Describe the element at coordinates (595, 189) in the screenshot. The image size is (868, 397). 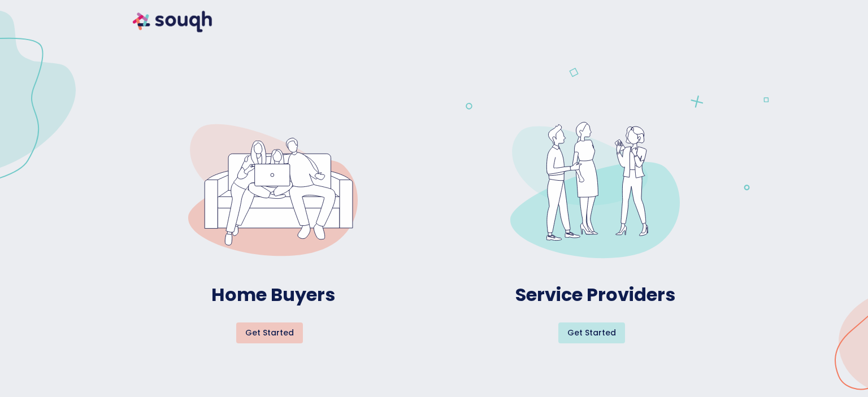
I see `img: entry-point-sp` at that location.